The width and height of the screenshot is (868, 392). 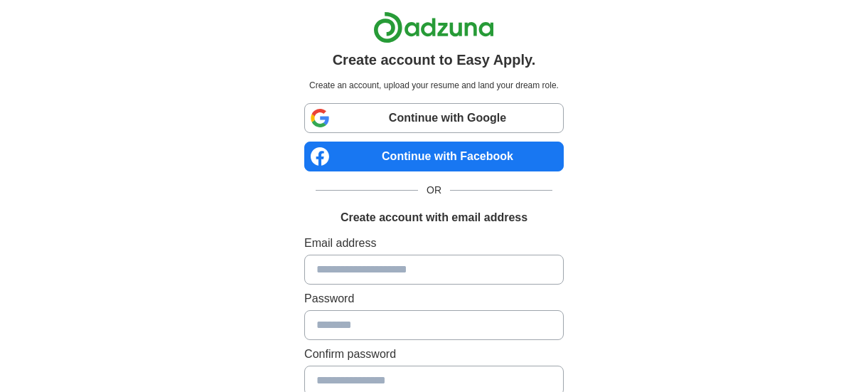 What do you see at coordinates (434, 243) in the screenshot?
I see `label: Email address` at bounding box center [434, 243].